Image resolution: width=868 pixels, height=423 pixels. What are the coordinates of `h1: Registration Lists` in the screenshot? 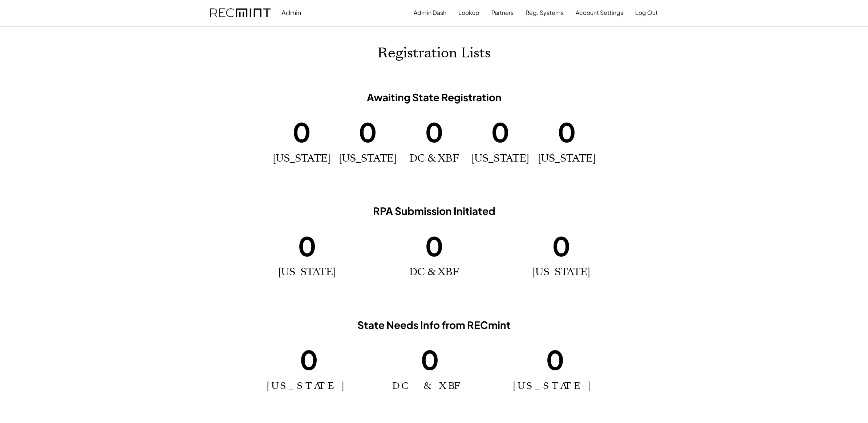 It's located at (434, 53).